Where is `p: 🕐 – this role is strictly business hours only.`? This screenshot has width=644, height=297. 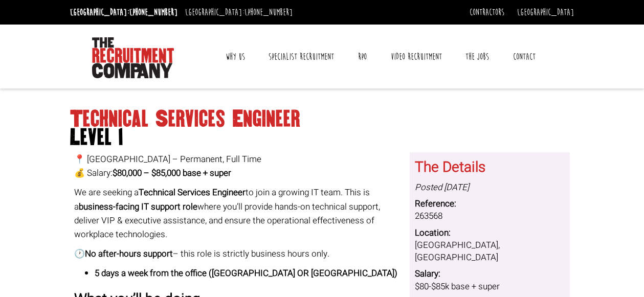 p: 🕐 – this role is strictly business hours only. is located at coordinates (239, 254).